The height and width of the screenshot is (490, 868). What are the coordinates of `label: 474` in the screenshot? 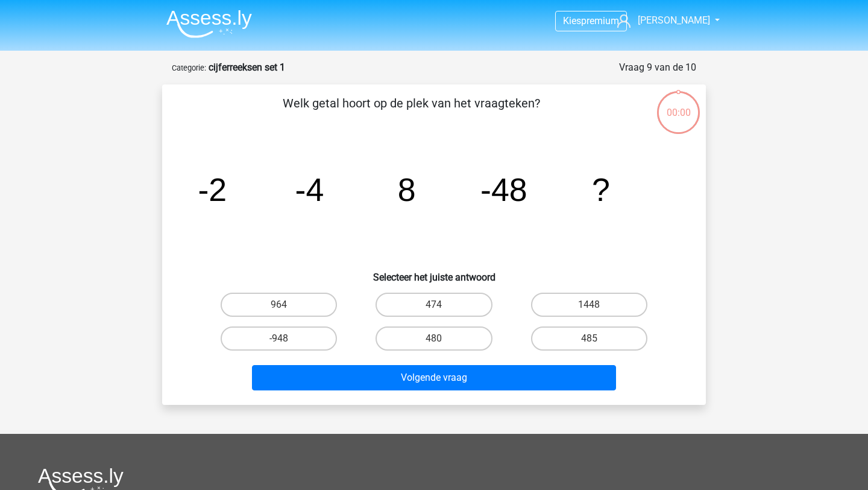 It's located at (433, 304).